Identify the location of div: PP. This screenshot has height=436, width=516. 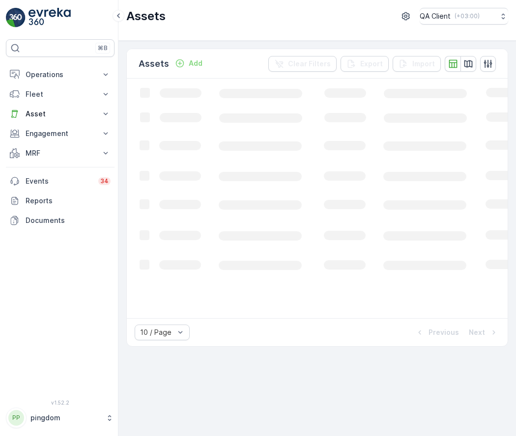
(16, 418).